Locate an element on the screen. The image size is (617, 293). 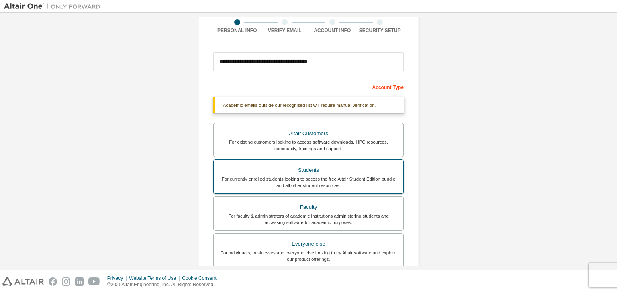
img: linkedin.svg is located at coordinates (79, 282).